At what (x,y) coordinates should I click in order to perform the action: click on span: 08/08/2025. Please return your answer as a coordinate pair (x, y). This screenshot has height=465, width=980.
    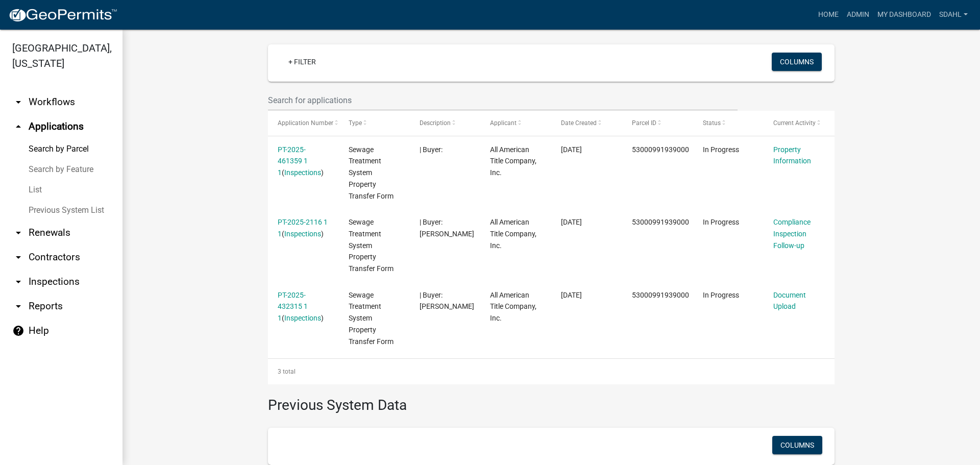
    Looking at the image, I should click on (572, 150).